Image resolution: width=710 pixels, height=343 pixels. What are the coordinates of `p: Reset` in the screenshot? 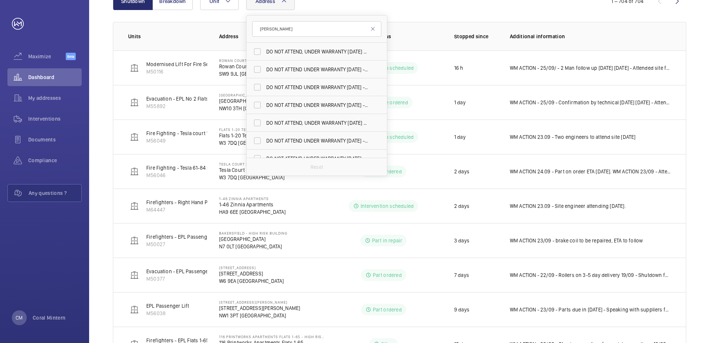 It's located at (317, 167).